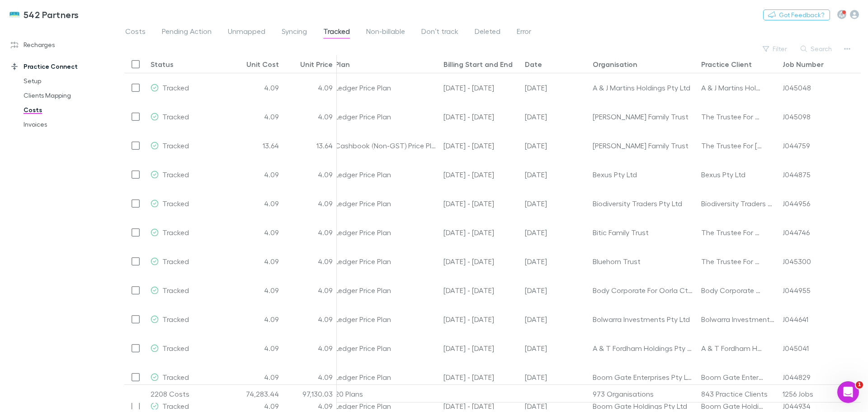  Describe the element at coordinates (796, 174) in the screenshot. I see `div: J044875` at that location.